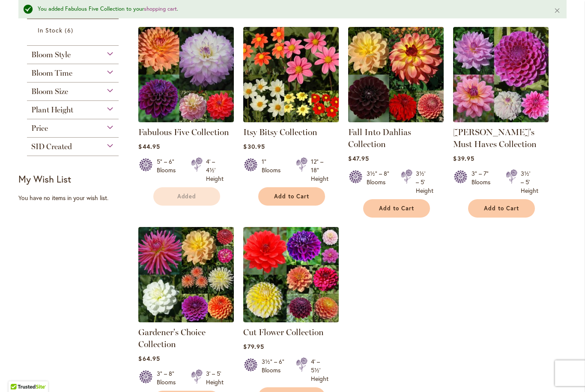 The height and width of the screenshot is (392, 585). What do you see at coordinates (358, 159) in the screenshot?
I see `span: $47.95` at bounding box center [358, 159].